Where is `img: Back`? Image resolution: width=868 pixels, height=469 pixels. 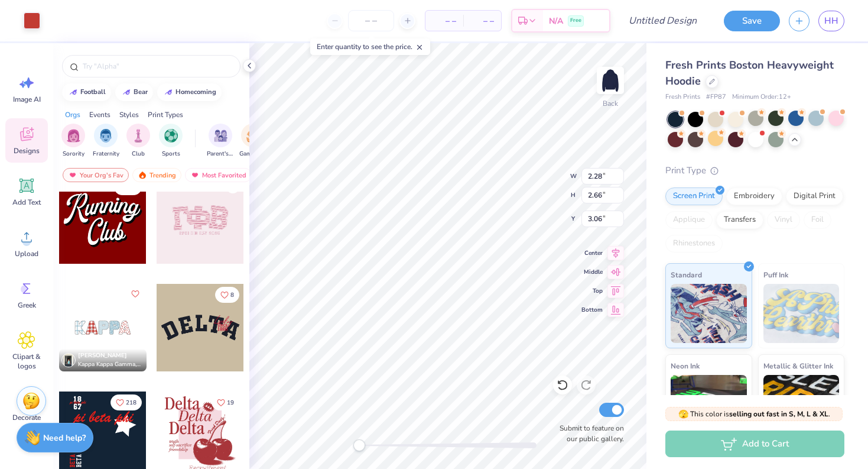 img: Back is located at coordinates (610, 81).